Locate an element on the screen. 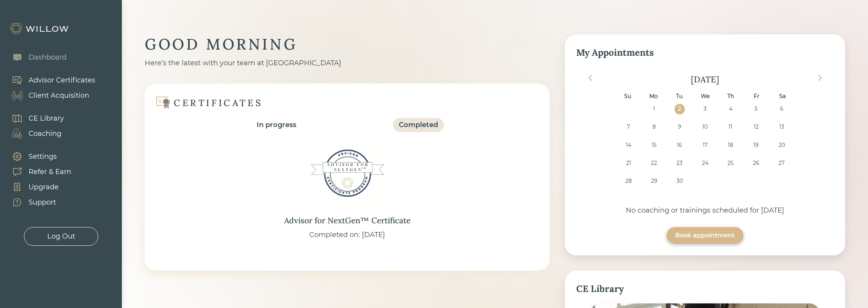 This screenshot has width=868, height=308. div: Choose Monday, September 8th, 2025 is located at coordinates (654, 127).